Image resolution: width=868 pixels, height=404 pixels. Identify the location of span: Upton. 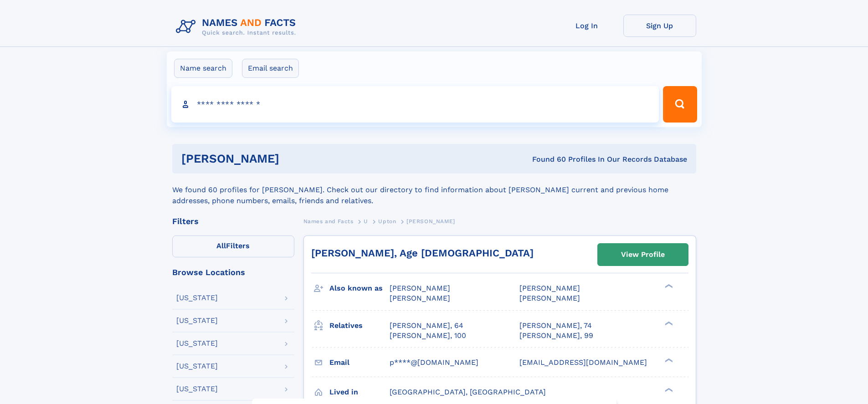
(387, 222).